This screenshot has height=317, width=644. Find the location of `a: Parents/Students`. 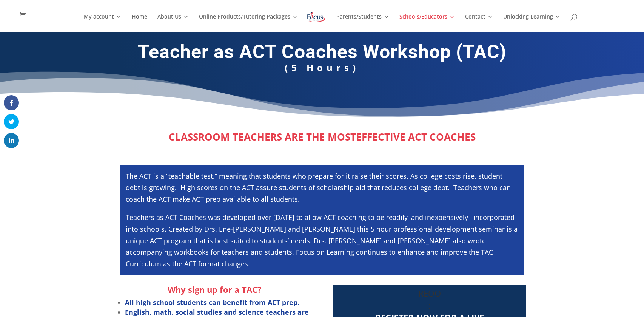

a: Parents/Students is located at coordinates (363, 23).